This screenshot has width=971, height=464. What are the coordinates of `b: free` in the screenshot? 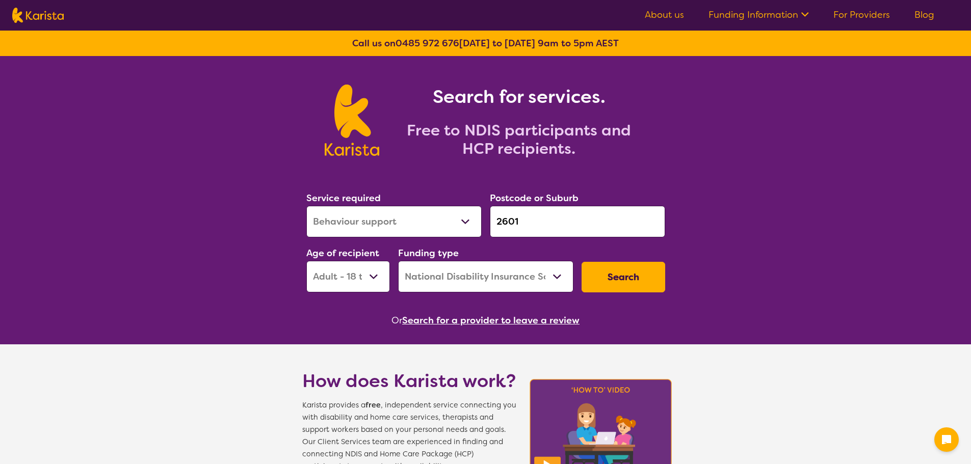 It's located at (373, 405).